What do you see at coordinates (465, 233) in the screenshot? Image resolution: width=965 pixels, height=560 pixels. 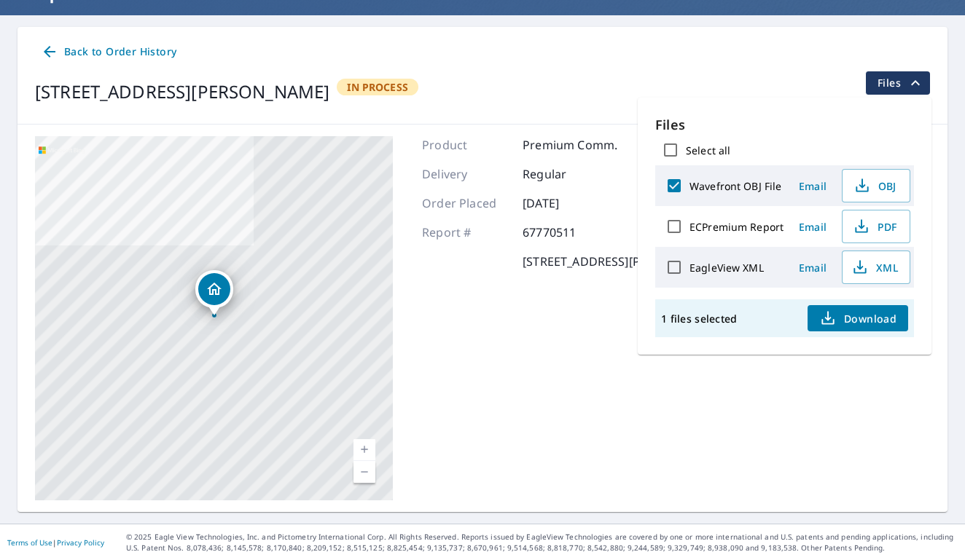 I see `p: Report #` at bounding box center [465, 233].